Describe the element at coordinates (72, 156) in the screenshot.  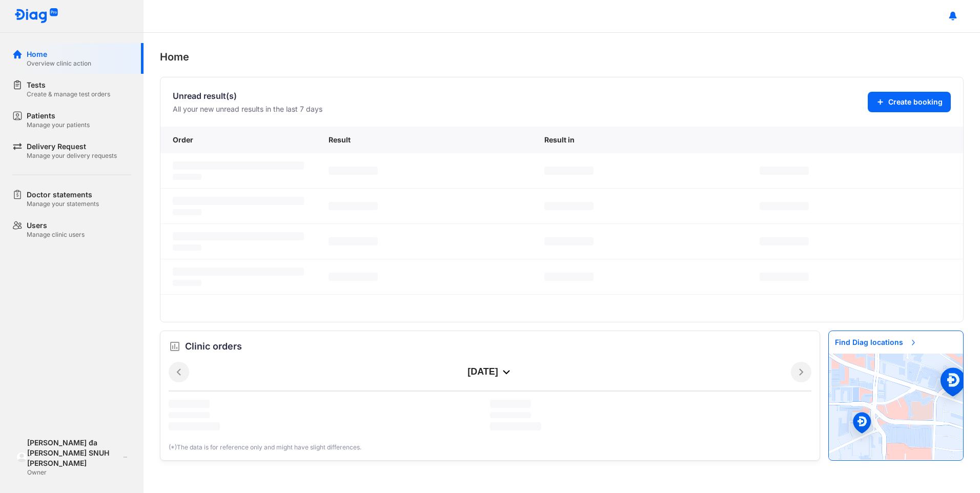
I see `div: Manage your delivery requests` at that location.